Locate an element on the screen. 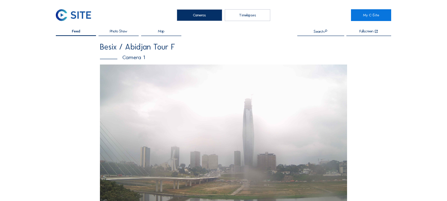 This screenshot has height=201, width=447. div: Cameras is located at coordinates (200, 15).